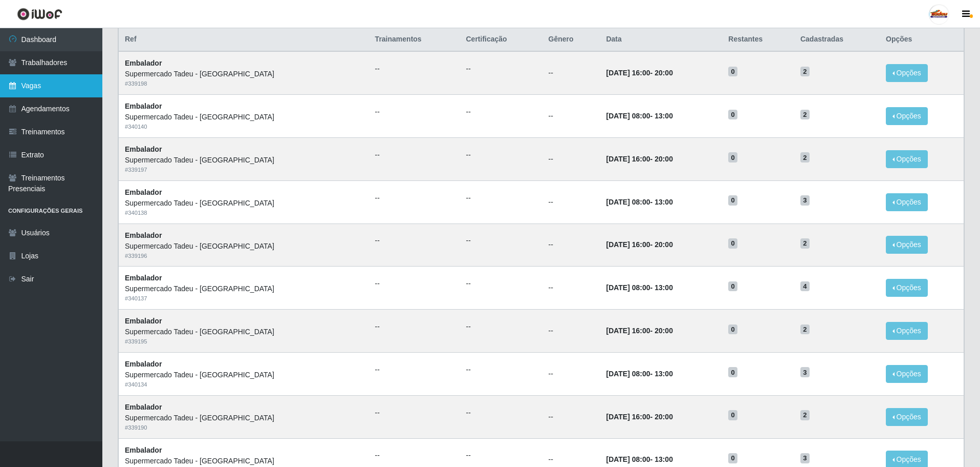  I want to click on th: Opções, so click(922, 39).